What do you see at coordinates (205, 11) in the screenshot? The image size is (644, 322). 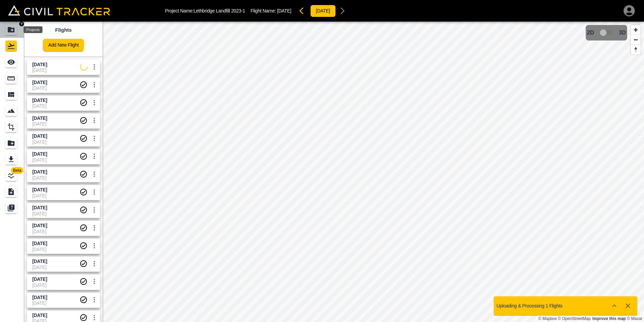 I see `p: Project Name: Lethbridge Landfill 2023-1` at bounding box center [205, 11].